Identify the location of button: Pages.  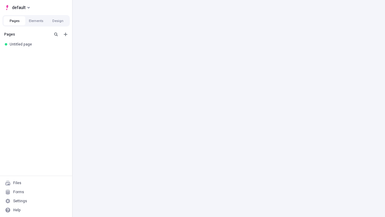
(14, 21).